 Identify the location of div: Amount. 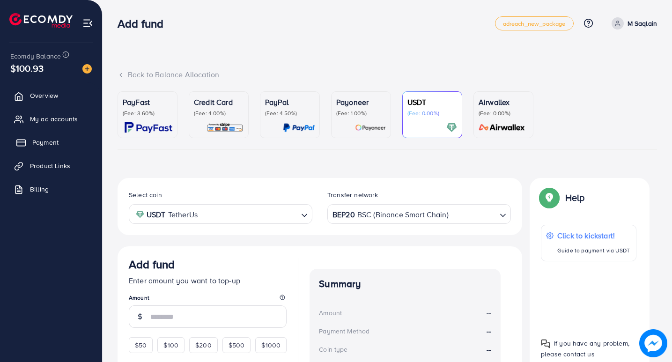
(330, 313).